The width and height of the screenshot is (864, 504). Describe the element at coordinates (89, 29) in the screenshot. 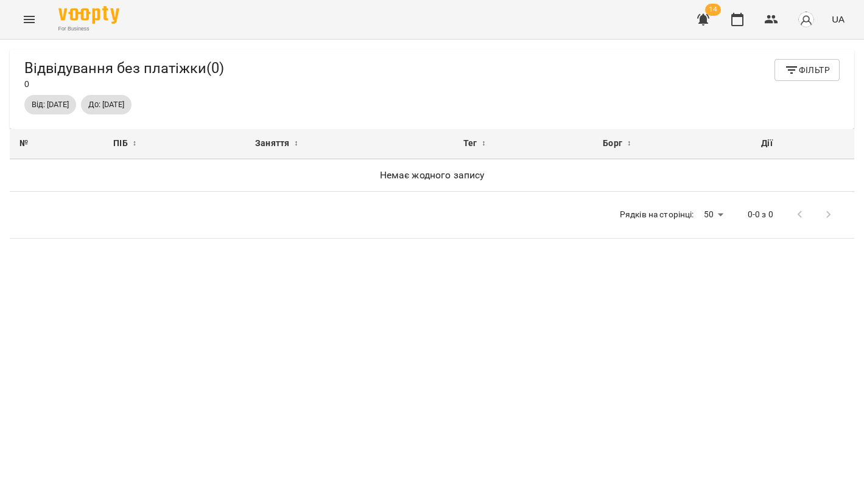

I see `span: For Business` at that location.